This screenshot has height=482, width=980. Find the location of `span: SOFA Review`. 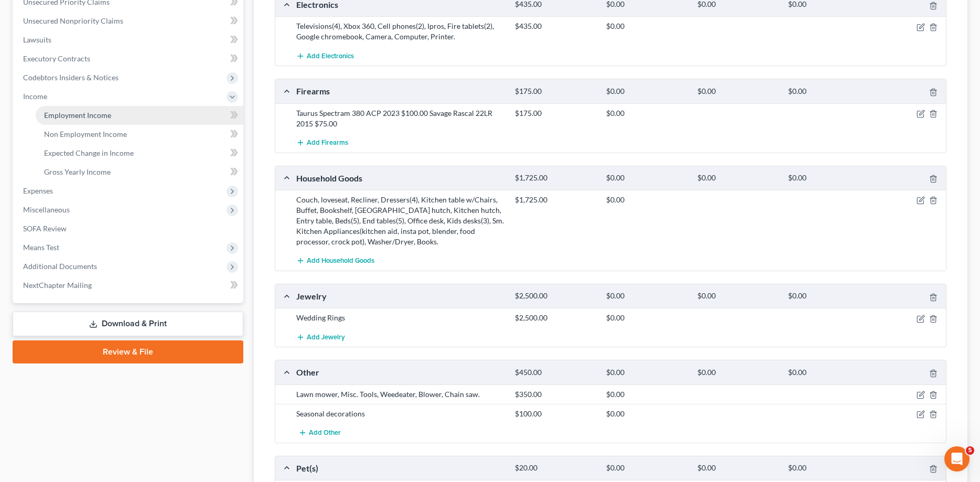

span: SOFA Review is located at coordinates (44, 228).